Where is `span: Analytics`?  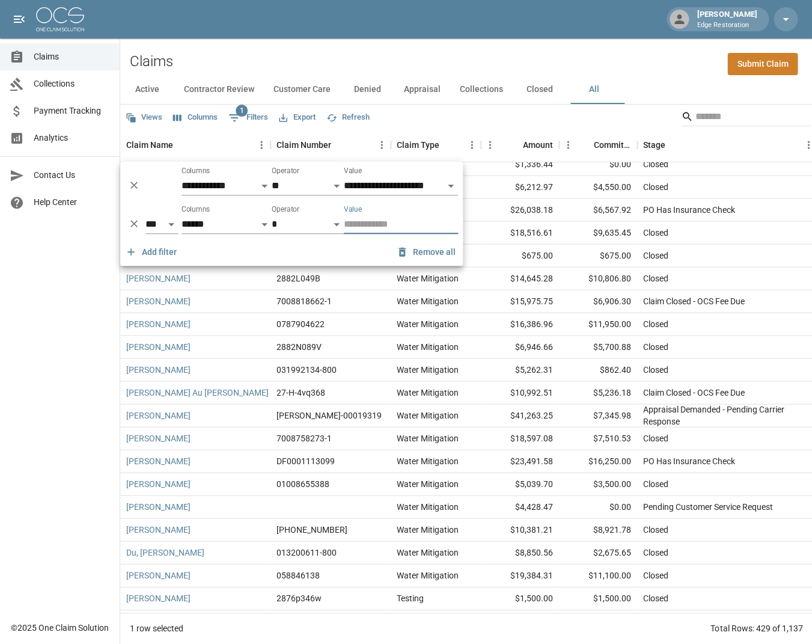 span: Analytics is located at coordinates (71, 137).